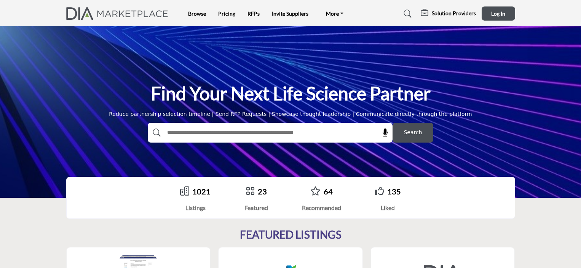 The image size is (581, 268). I want to click on a: Go to Featured, so click(250, 191).